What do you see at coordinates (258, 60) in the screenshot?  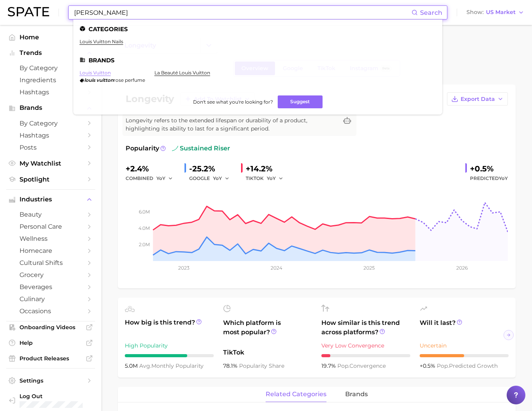 I see `li: Brands` at bounding box center [258, 60].